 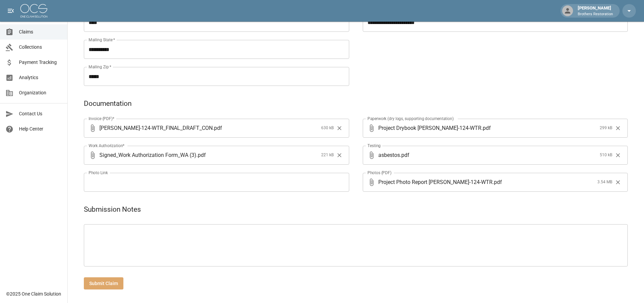 What do you see at coordinates (40, 129) in the screenshot?
I see `span: Help Center` at bounding box center [40, 129].